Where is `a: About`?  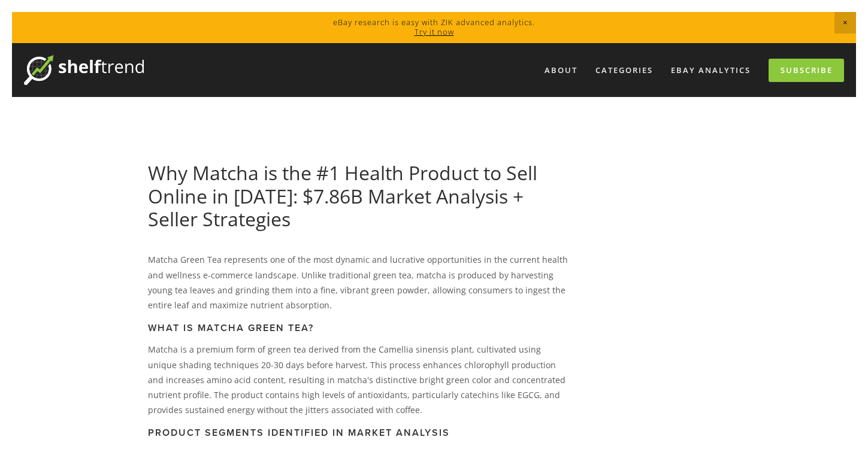
a: About is located at coordinates (561, 70).